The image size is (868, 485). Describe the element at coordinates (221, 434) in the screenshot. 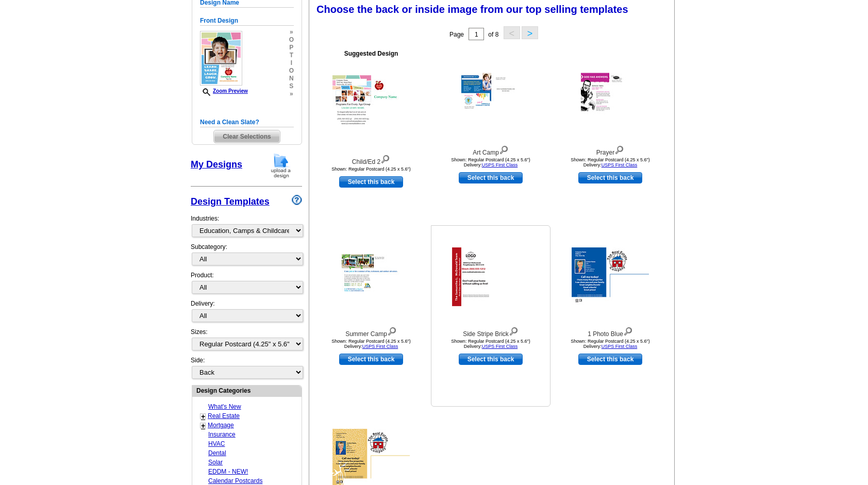

I see `a: Insurance` at that location.